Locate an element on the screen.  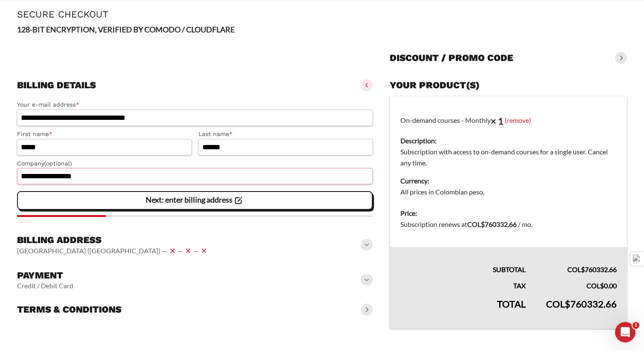
h3: Billing address is located at coordinates (113, 240).